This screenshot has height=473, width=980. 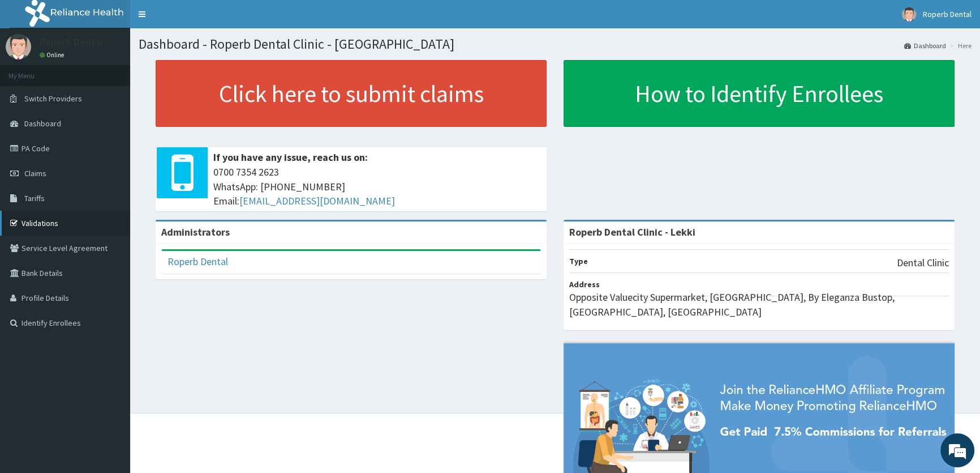 What do you see at coordinates (632, 231) in the screenshot?
I see `strong: Roperb Dental Clinic - Lekki` at bounding box center [632, 231].